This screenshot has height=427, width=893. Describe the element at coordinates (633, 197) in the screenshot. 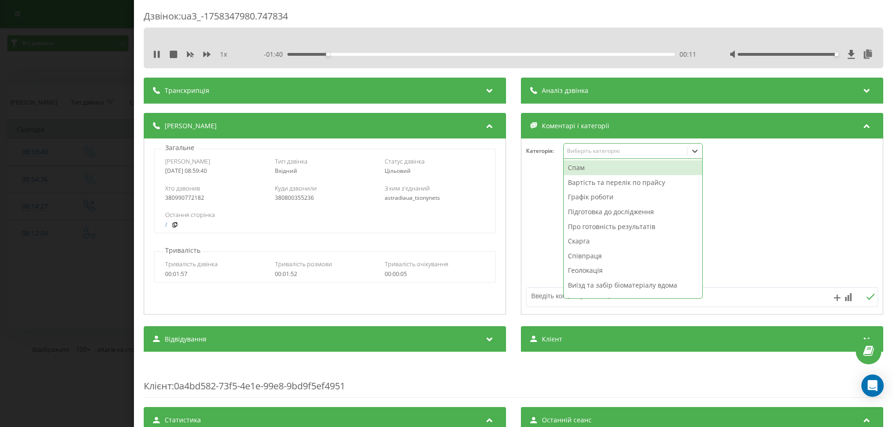

I see `div: Графік роботи` at that location.